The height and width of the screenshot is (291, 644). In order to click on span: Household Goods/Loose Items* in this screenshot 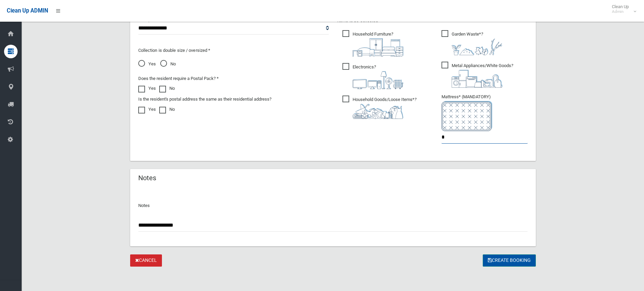, I will do `click(379, 107)`.